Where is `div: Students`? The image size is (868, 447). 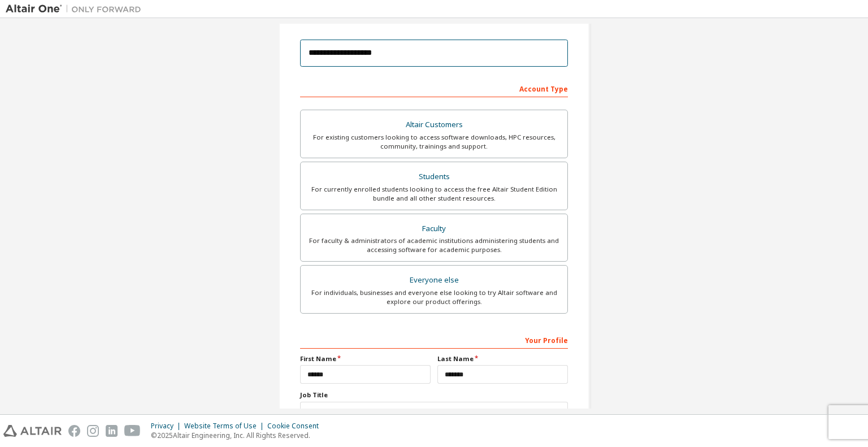
div: Students is located at coordinates (434, 177).